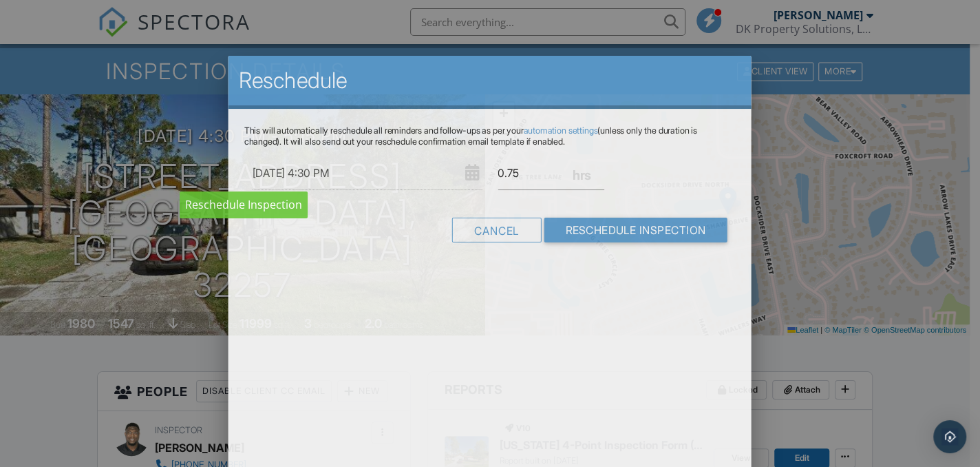  Describe the element at coordinates (950, 437) in the screenshot. I see `div: Open Intercom Messenger` at that location.